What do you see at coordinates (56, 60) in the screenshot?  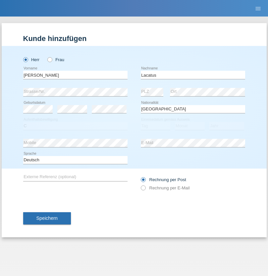 I see `label: Frau` at bounding box center [56, 60].